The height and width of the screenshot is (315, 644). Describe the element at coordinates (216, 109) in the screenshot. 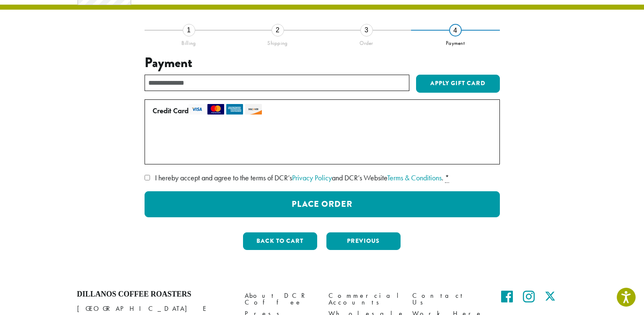

I see `img: mastercard` at that location.